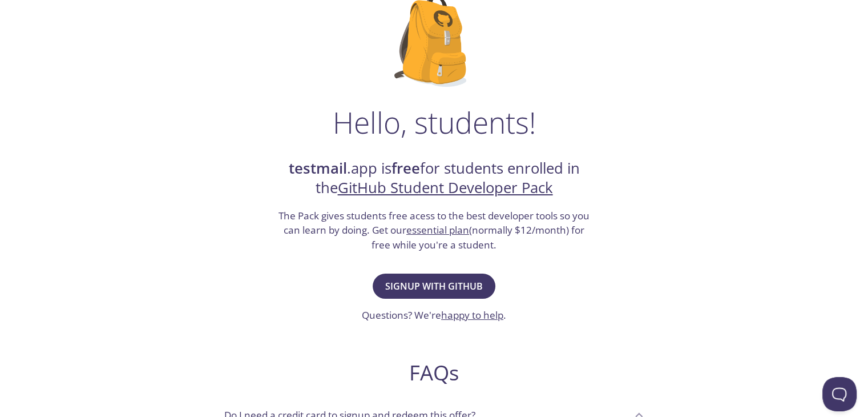 The image size is (868, 417). I want to click on a: essential plan, so click(437, 230).